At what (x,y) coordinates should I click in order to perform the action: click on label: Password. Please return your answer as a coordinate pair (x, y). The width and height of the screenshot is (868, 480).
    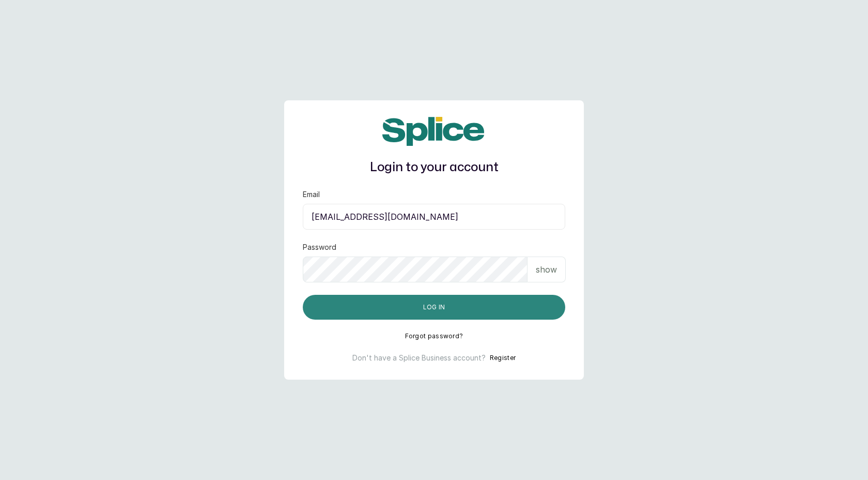
    Looking at the image, I should click on (319, 247).